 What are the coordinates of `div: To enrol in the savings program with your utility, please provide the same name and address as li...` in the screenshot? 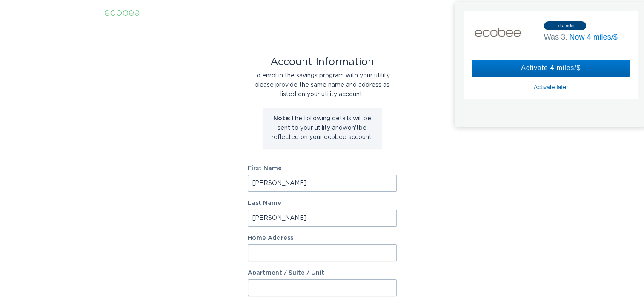 It's located at (322, 85).